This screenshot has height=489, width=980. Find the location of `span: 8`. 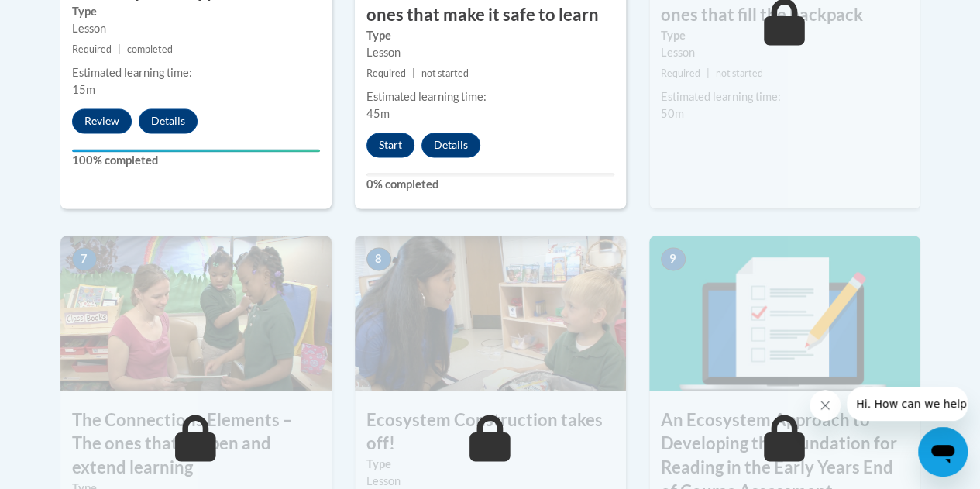

span: 8 is located at coordinates (378, 259).